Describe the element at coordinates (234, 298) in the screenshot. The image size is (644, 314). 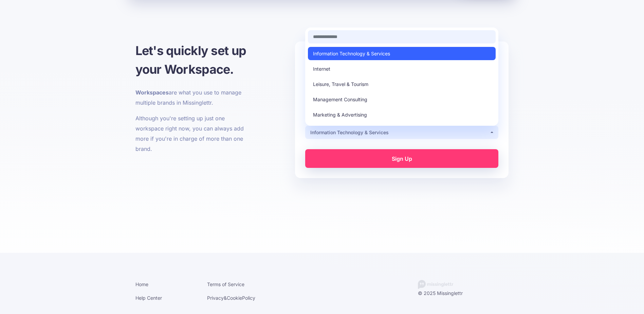
I see `a: Cookie` at that location.